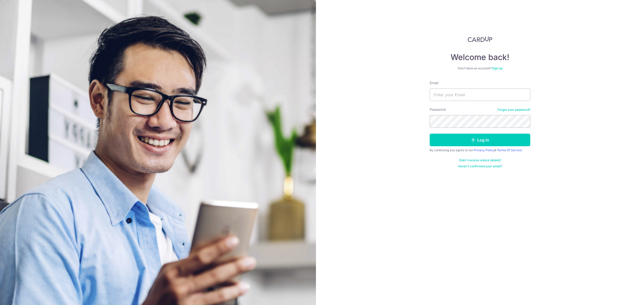 The height and width of the screenshot is (305, 644). Describe the element at coordinates (480, 39) in the screenshot. I see `img: CardUp Logo` at that location.